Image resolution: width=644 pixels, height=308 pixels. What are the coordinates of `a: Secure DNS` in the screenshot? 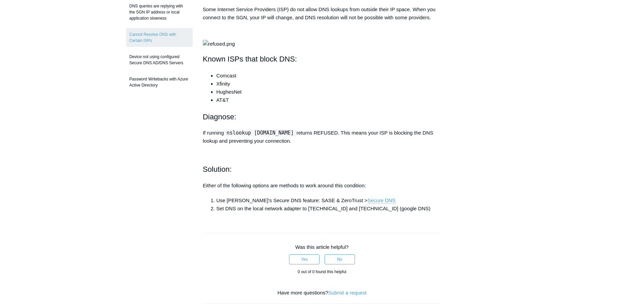 It's located at (381, 200).